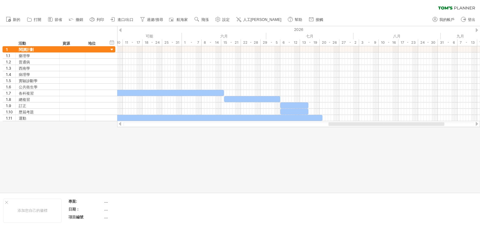  Describe the element at coordinates (33, 210) in the screenshot. I see `font: 添加您自己的徽標` at that location.